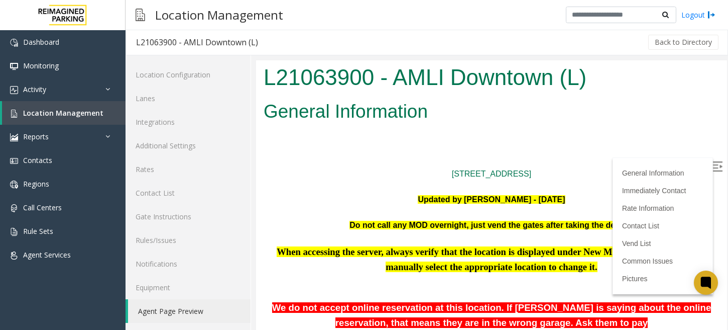 The image size is (728, 330). Describe the element at coordinates (197, 42) in the screenshot. I see `div: L21063900 - AMLI Downtown (L)` at that location.